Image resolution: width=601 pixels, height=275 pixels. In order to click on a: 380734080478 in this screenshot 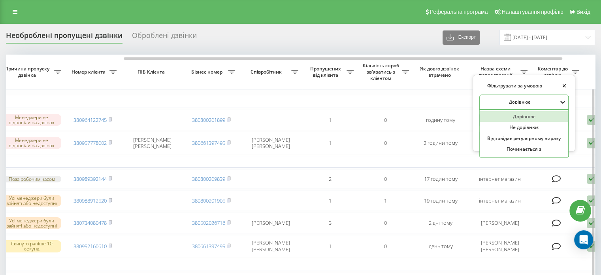, I will do `click(90, 223)`.